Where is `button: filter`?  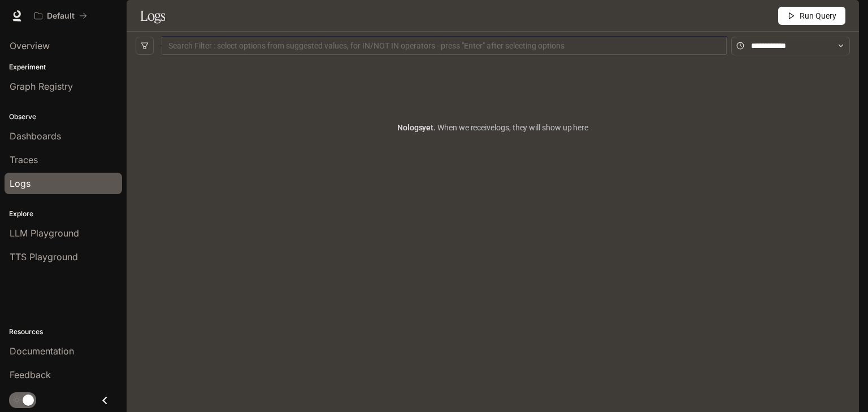
button: filter is located at coordinates (145, 46).